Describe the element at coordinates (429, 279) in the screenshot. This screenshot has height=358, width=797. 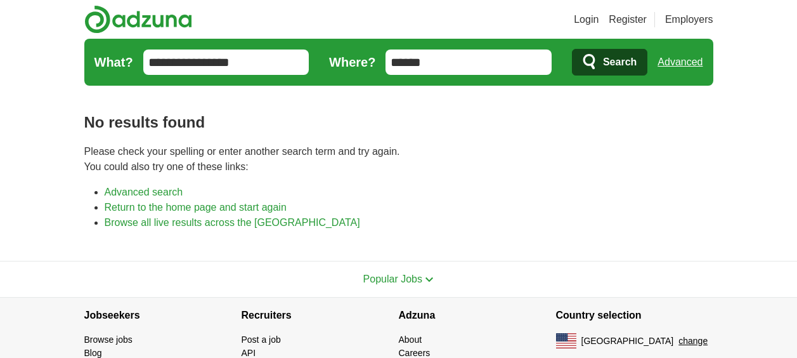
I see `img: toggle icon` at that location.